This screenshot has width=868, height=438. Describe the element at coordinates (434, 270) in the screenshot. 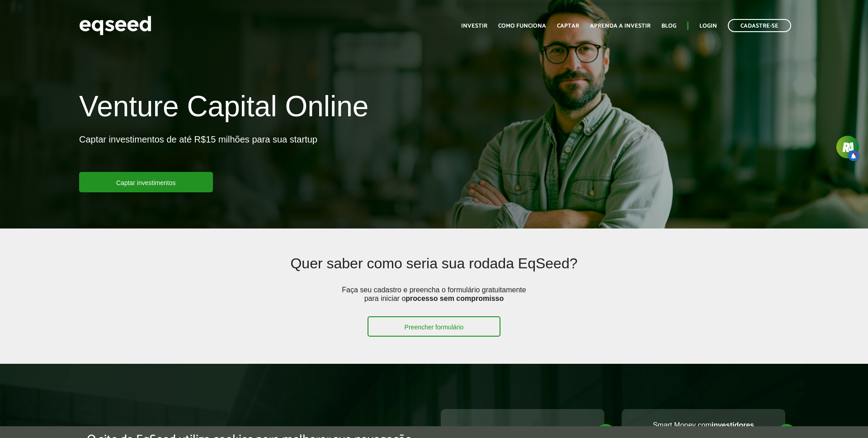

I see `h2: Quer saber como seria sua rodada EqSeed?` at that location.